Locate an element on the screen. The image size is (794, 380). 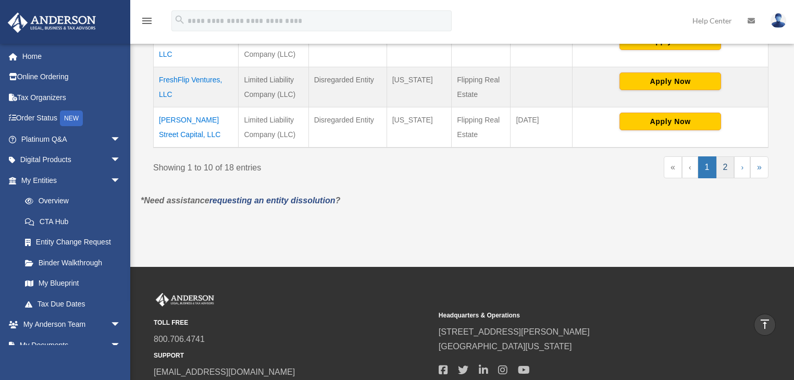
td: FreshFlip Ventures, LLC is located at coordinates (196, 86).